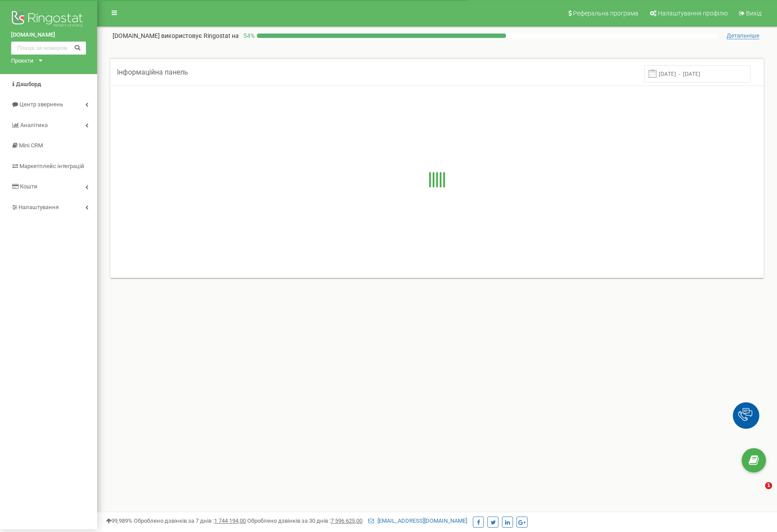  I want to click on span: Інформаційна панель, so click(152, 72).